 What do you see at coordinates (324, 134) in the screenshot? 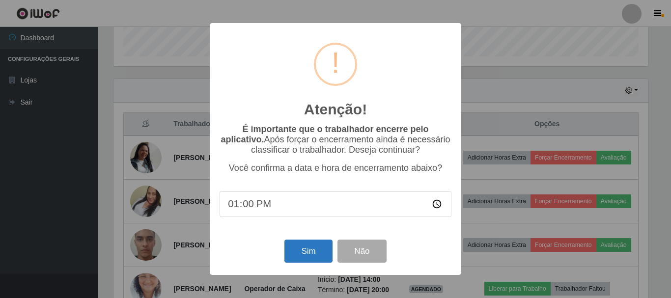
I see `b: É importante que o trabalhador encerre pelo aplicativo.` at bounding box center [324, 134].